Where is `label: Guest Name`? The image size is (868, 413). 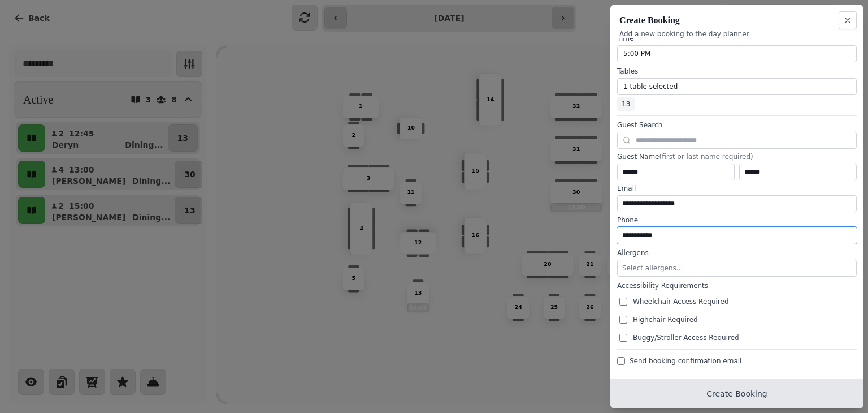
label: Guest Name is located at coordinates (737, 157).